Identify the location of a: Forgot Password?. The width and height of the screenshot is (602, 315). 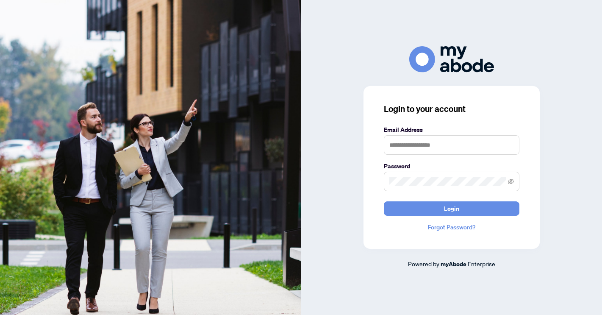
(452, 227).